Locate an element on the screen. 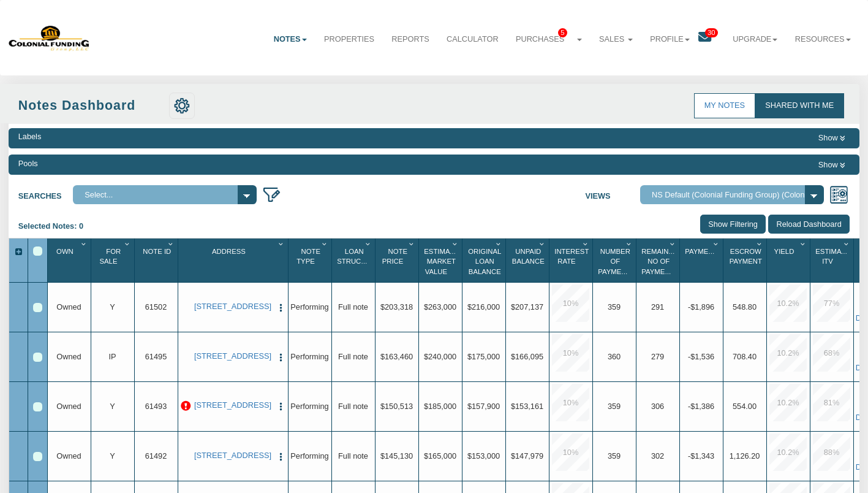 Image resolution: width=868 pixels, height=493 pixels. span: $175,000 is located at coordinates (483, 356).